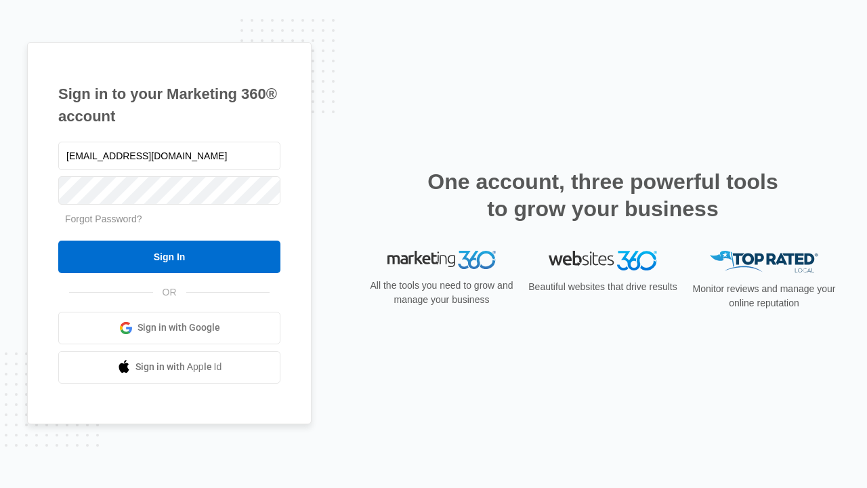 The width and height of the screenshot is (867, 488). Describe the element at coordinates (179, 327) in the screenshot. I see `span: Sign in with Google` at that location.